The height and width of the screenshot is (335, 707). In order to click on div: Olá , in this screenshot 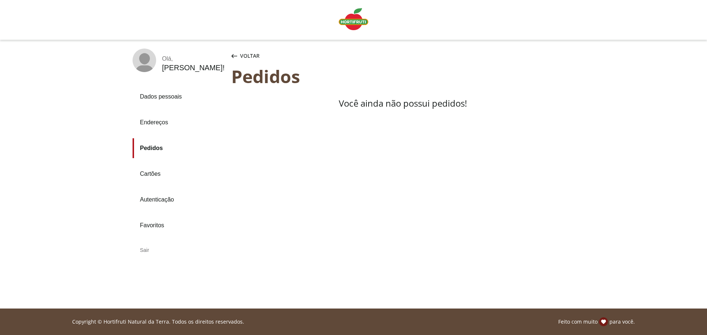, I will do `click(193, 59)`.